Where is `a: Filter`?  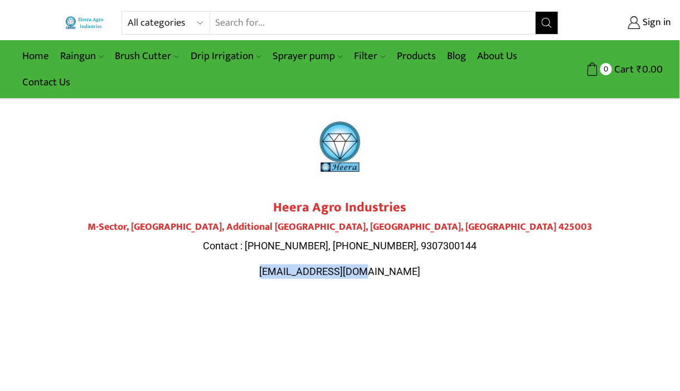 a: Filter is located at coordinates (370, 56).